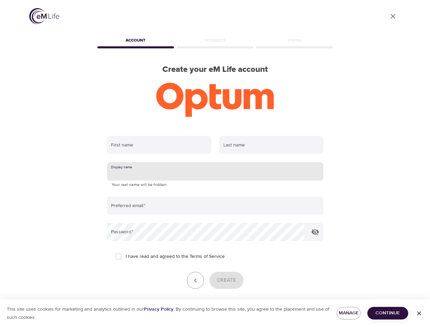 This screenshot has width=430, height=327. Describe the element at coordinates (175, 256) in the screenshot. I see `span: I have read and agreed to the` at that location.